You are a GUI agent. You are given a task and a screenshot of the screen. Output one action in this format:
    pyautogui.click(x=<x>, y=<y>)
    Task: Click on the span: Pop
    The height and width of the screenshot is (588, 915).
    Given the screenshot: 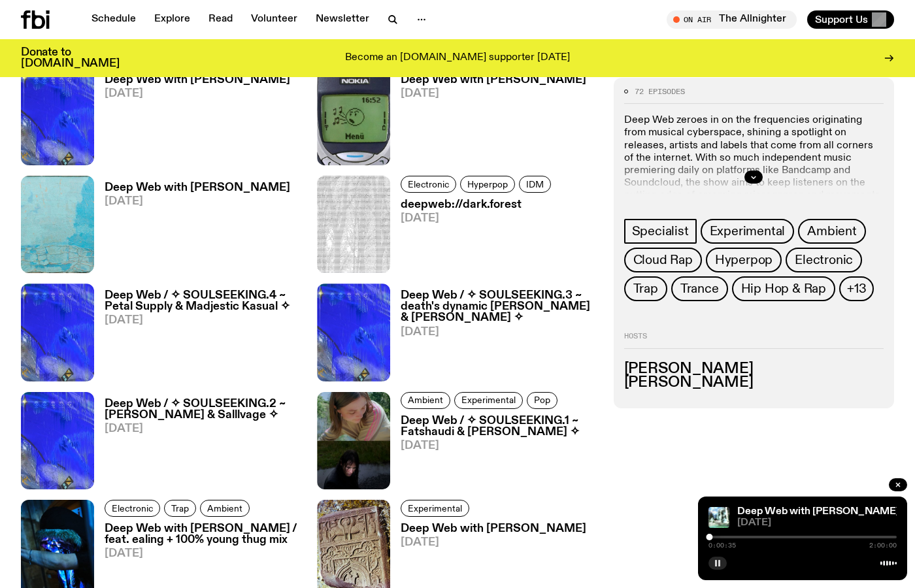 What is the action you would take?
    pyautogui.click(x=542, y=399)
    